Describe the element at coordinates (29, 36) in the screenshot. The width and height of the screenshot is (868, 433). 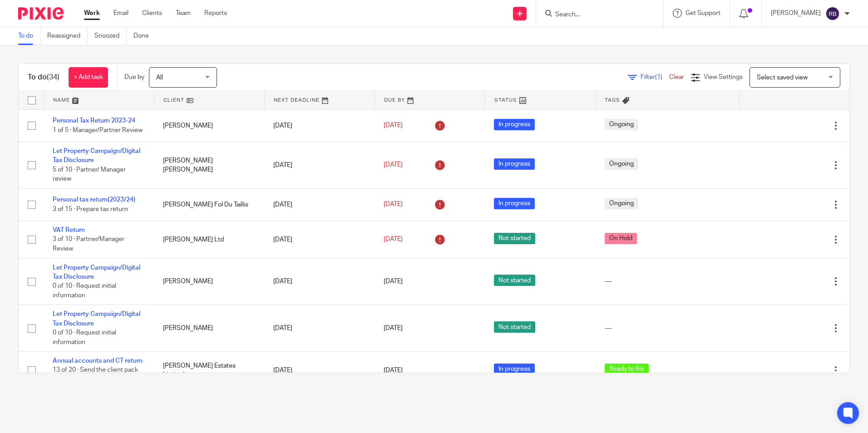
I see `a: To do` at that location.